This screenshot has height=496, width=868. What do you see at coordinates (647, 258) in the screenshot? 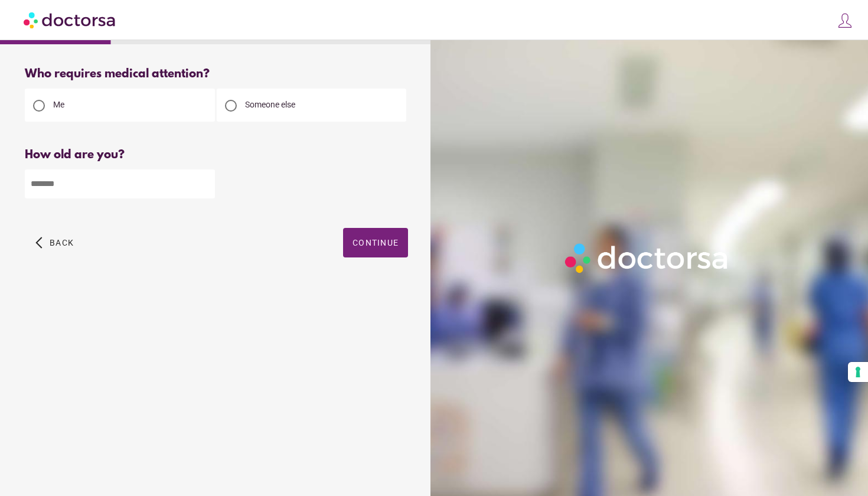
I see `img: Logo-Doctorsa-trans-White-partial-flat.png` at bounding box center [647, 258].